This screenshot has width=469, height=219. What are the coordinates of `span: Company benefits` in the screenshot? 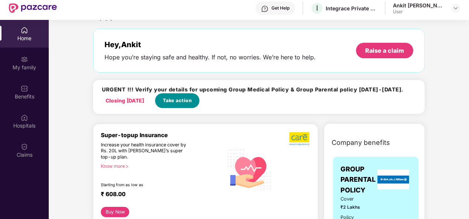 It's located at (361, 143).